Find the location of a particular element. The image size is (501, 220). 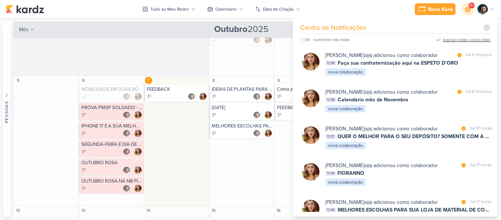

span: 2025 is located at coordinates (241, 29).